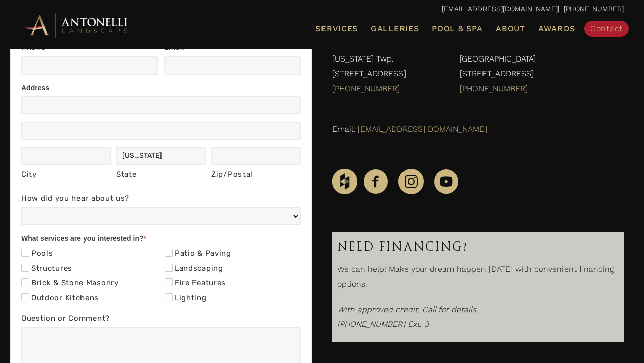 This screenshot has width=644, height=363. I want to click on input: Structures, so click(25, 268).